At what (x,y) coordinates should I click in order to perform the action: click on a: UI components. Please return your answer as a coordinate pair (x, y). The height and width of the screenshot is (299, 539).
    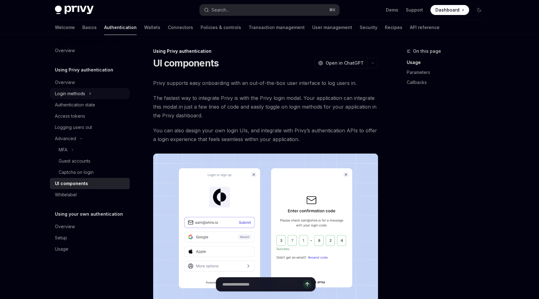
    Looking at the image, I should click on (90, 183).